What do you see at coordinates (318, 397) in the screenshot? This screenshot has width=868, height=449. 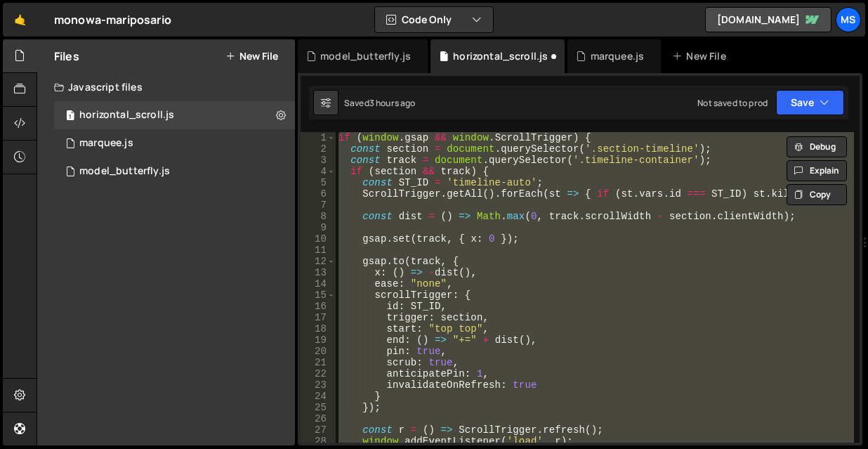 I see `div: 24` at bounding box center [318, 397].